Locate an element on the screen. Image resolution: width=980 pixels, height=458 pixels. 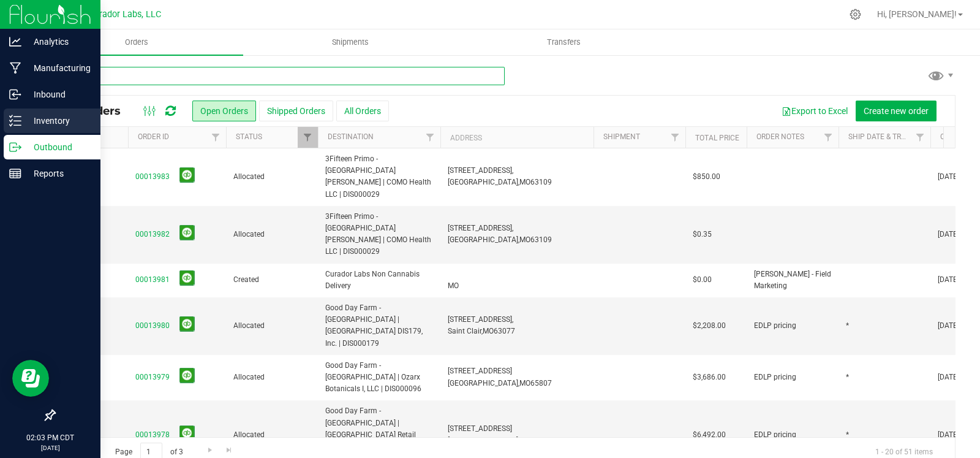
inline-svg: Inventory is located at coordinates (16, 121).